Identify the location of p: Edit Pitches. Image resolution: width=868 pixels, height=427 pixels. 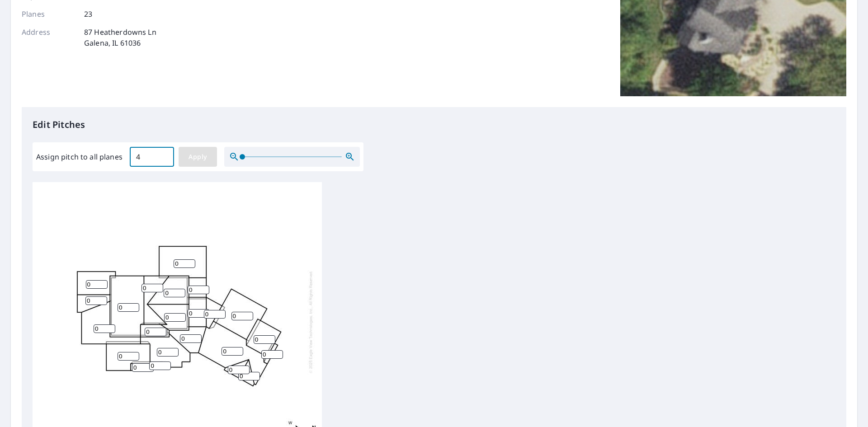
(434, 125).